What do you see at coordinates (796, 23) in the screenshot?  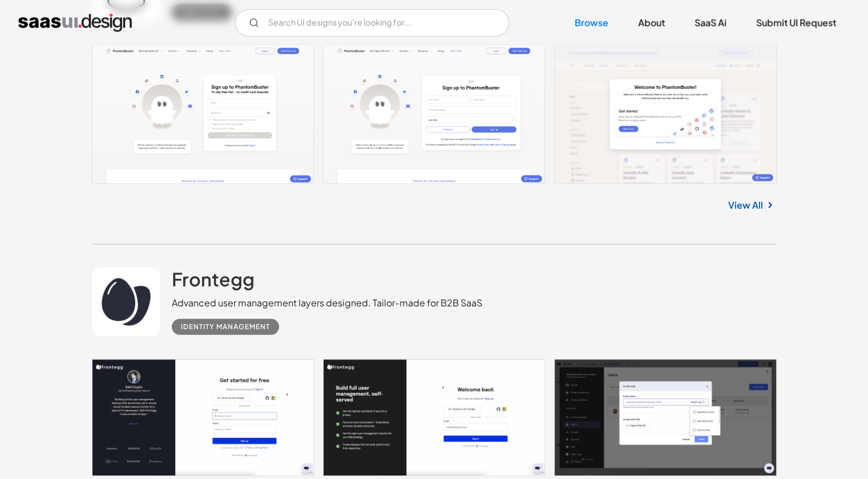 I see `a: Submit UI Request` at bounding box center [796, 23].